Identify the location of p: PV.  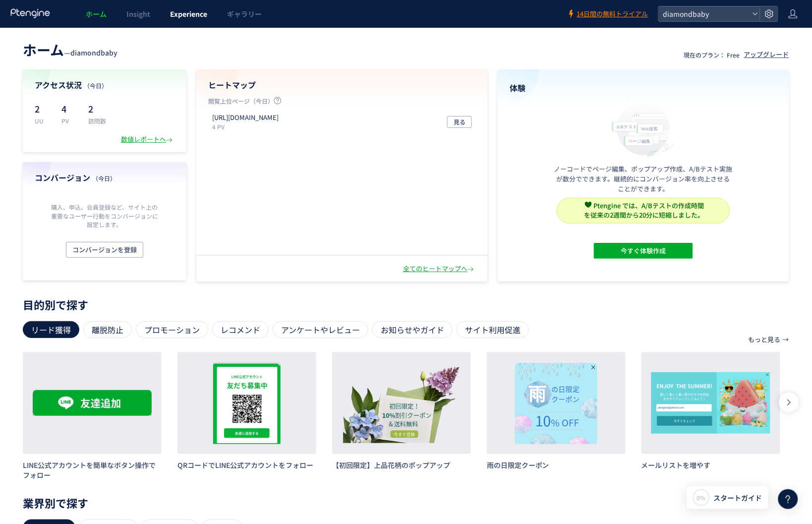
(69, 121).